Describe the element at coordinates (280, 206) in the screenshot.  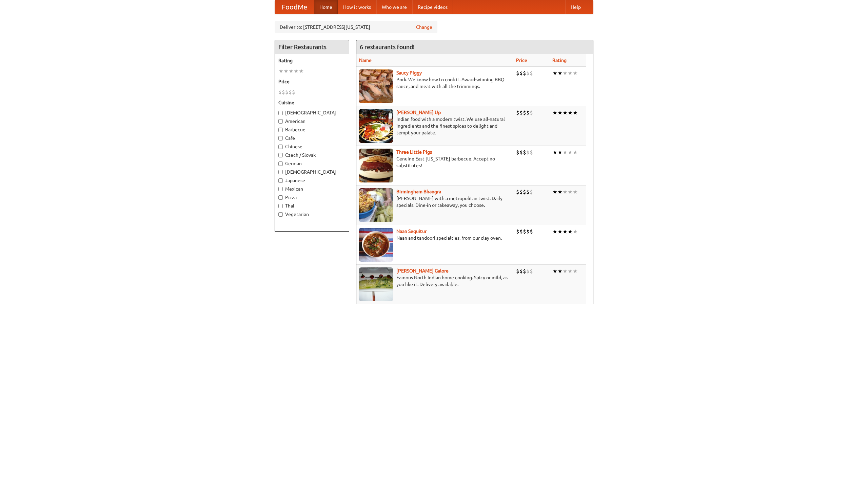
I see `input: Thai` at that location.